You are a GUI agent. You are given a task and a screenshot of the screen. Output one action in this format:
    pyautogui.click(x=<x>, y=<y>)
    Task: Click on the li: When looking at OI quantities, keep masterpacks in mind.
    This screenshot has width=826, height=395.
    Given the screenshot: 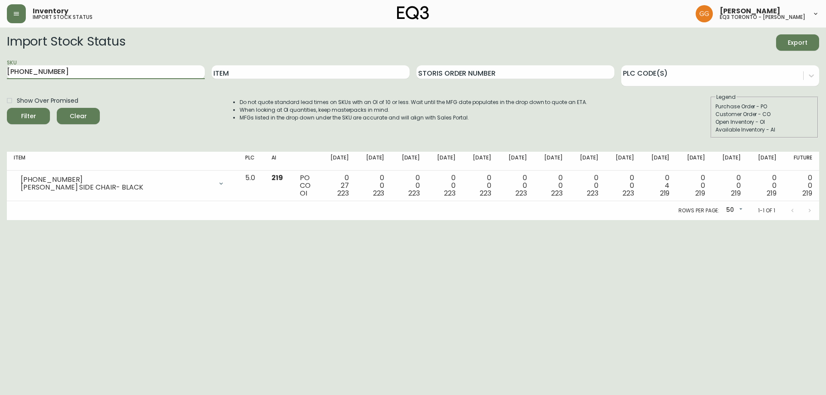 What is the action you would take?
    pyautogui.click(x=413, y=110)
    